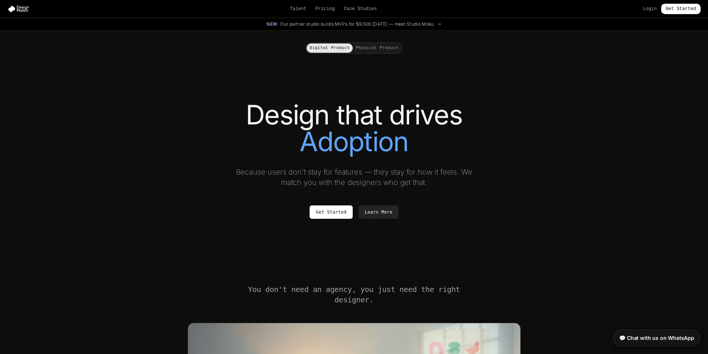  What do you see at coordinates (354, 295) in the screenshot?
I see `h2: You don't need an agency, you just need the right designer.` at bounding box center [354, 295].